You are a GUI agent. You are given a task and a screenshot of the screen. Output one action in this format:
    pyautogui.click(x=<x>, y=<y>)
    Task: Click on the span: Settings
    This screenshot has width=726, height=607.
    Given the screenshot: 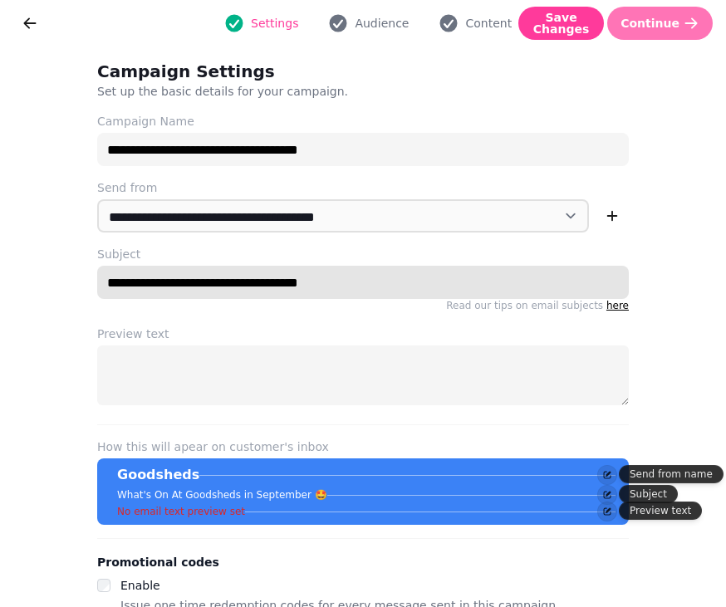 What is the action you would take?
    pyautogui.click(x=274, y=23)
    